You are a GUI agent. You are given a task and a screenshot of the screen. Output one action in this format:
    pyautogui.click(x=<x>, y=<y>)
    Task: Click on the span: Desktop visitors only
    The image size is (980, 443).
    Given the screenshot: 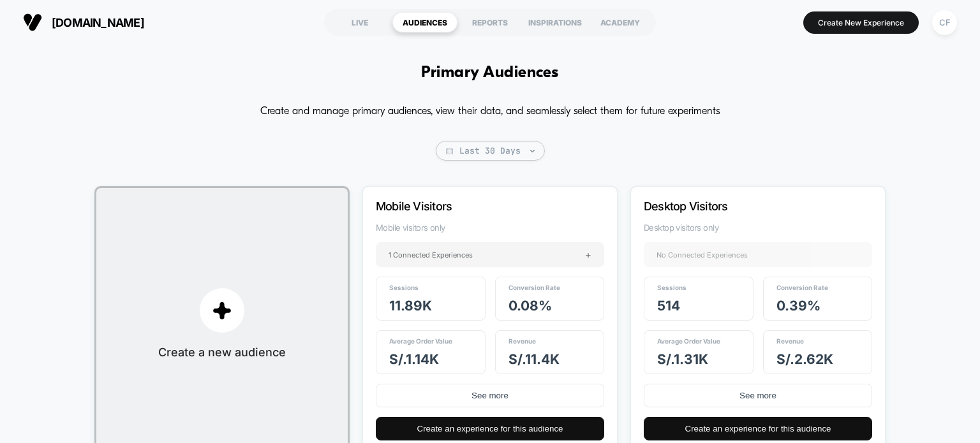 What is the action you would take?
    pyautogui.click(x=758, y=227)
    